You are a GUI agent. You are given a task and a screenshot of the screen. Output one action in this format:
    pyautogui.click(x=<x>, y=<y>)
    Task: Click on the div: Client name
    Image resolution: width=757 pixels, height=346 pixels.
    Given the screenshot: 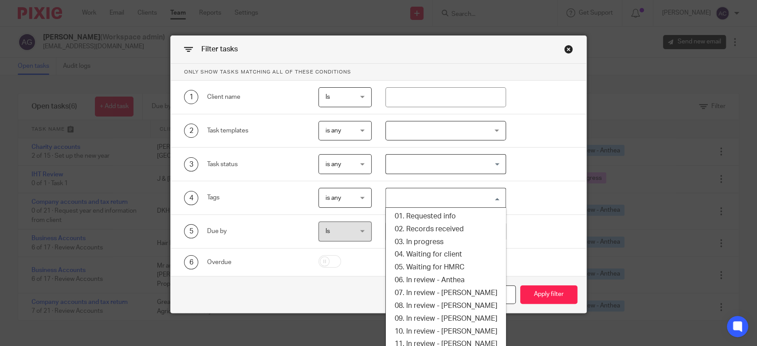 What is the action you would take?
    pyautogui.click(x=255, y=97)
    